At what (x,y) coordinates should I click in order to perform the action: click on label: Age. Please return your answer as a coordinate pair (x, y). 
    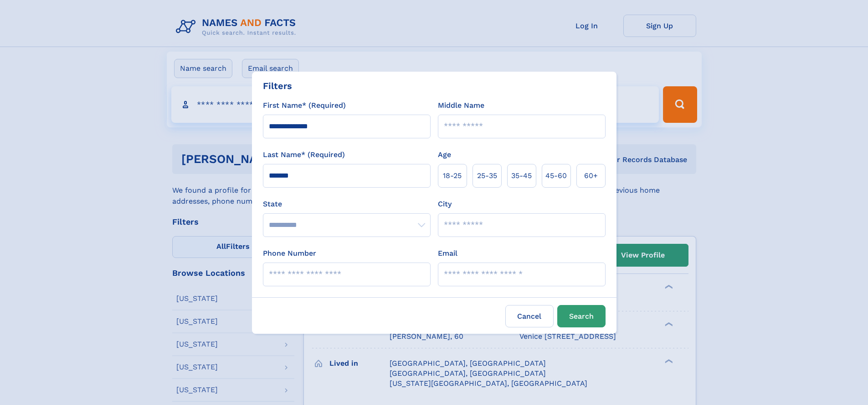
    Looking at the image, I should click on (444, 155).